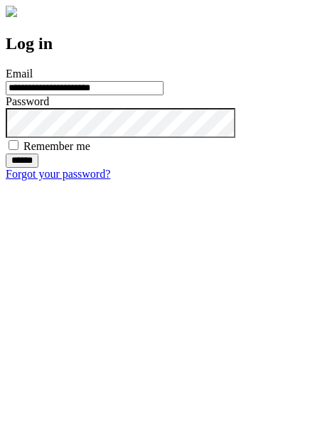  What do you see at coordinates (11, 11) in the screenshot?
I see `img: logo-4e3dc11c47720685a147b03b5a06dd966a58ff35d612b21f08c02c0306f2b779.png` at bounding box center [11, 11].